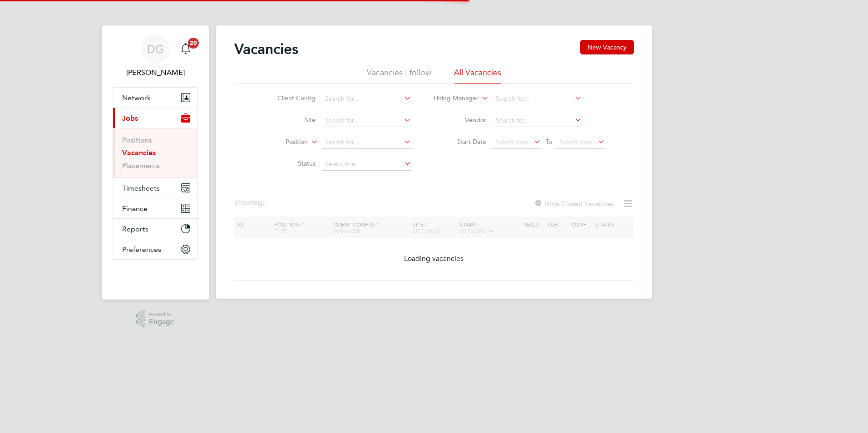  Describe the element at coordinates (282, 142) in the screenshot. I see `label: Position` at that location.